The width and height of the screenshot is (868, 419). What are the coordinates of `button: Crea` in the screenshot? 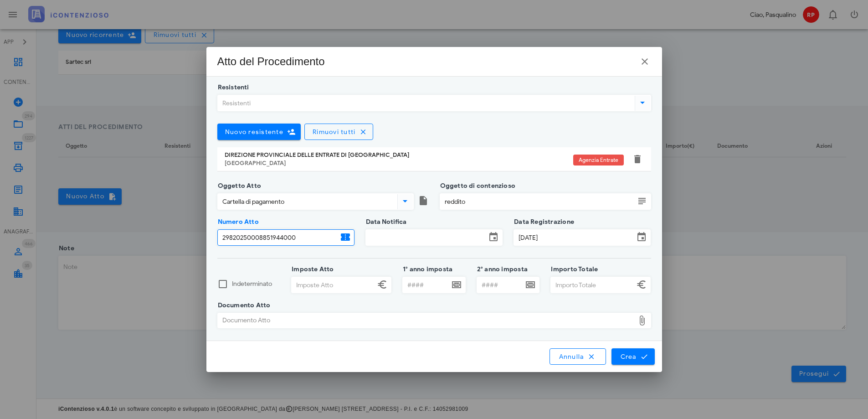 It's located at (633, 357).